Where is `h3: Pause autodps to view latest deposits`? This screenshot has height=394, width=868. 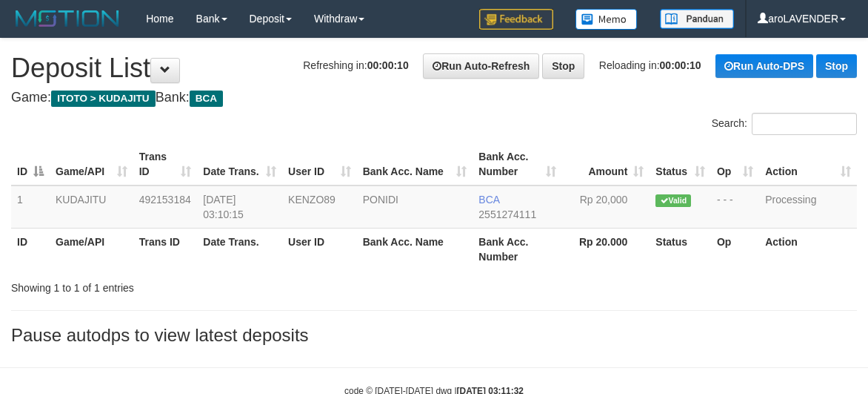
h3: Pause autodps to view latest deposits is located at coordinates (434, 336).